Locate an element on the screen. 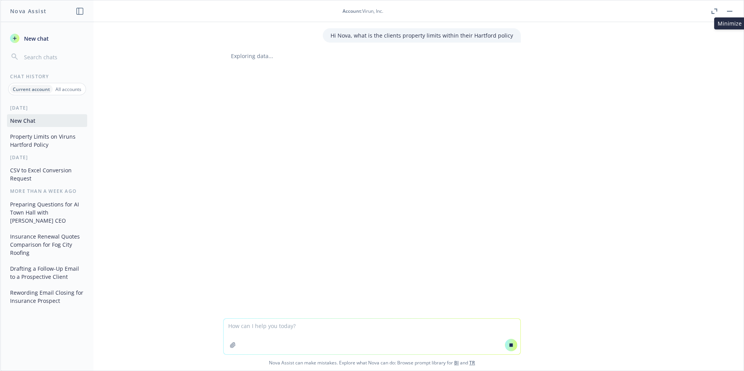 The height and width of the screenshot is (371, 744). div: Exploring data... is located at coordinates (372, 56).